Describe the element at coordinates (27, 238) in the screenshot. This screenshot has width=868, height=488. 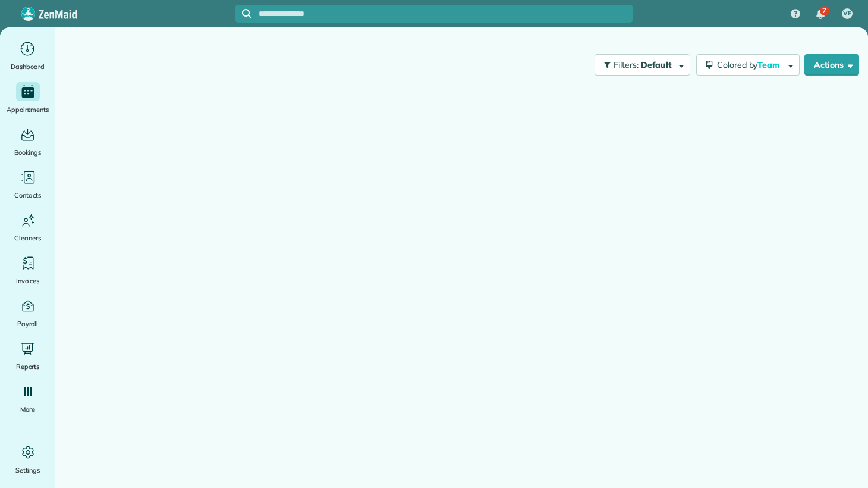
I see `span: Cleaners` at that location.